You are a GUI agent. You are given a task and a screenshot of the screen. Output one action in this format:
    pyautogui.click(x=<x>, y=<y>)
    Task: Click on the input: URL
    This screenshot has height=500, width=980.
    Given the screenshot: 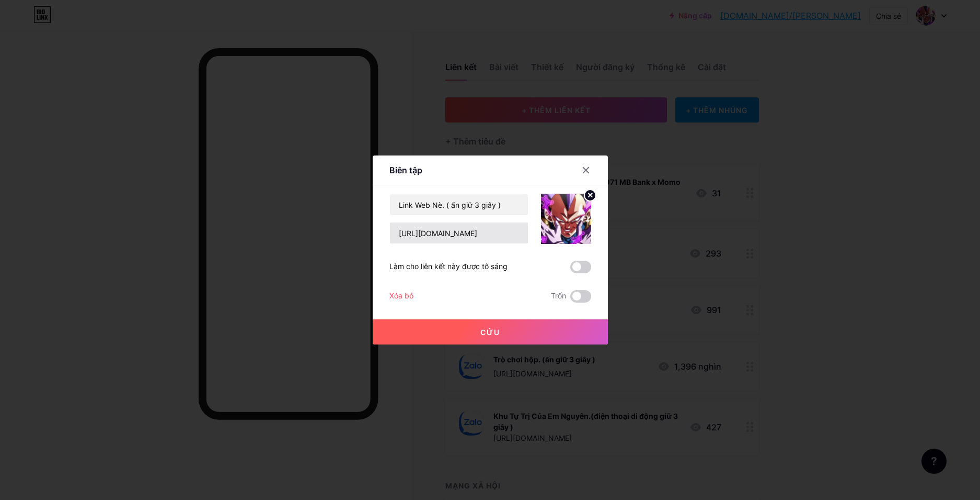 What is the action you would take?
    pyautogui.click(x=459, y=232)
    